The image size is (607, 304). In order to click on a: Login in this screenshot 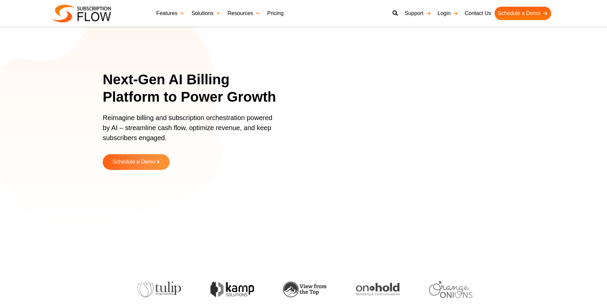, I will do `click(448, 13)`.